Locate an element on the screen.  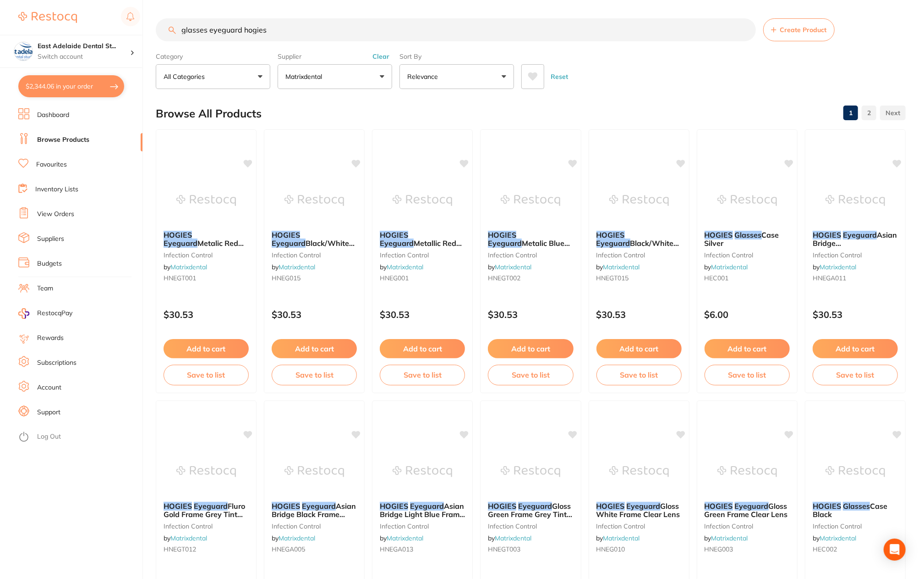
input: Search Products is located at coordinates (456, 30).